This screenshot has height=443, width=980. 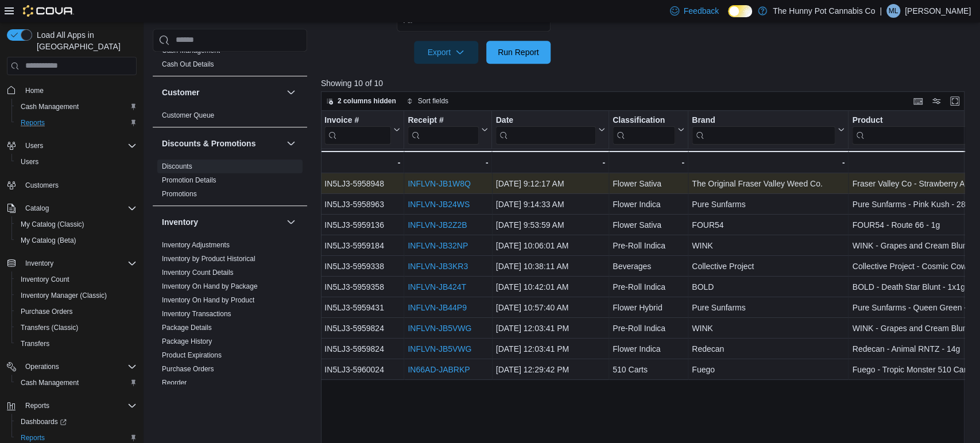 What do you see at coordinates (648, 129) in the screenshot?
I see `button: Classification` at bounding box center [648, 129].